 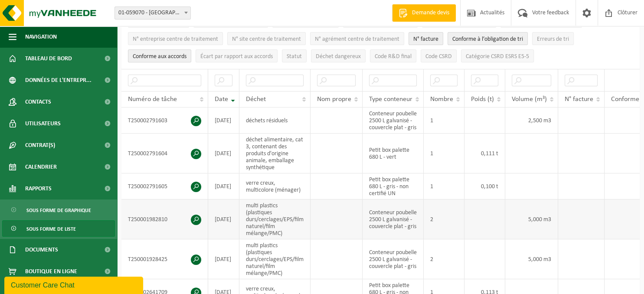 I want to click on span: N° agrément centre de traitement, so click(x=357, y=39).